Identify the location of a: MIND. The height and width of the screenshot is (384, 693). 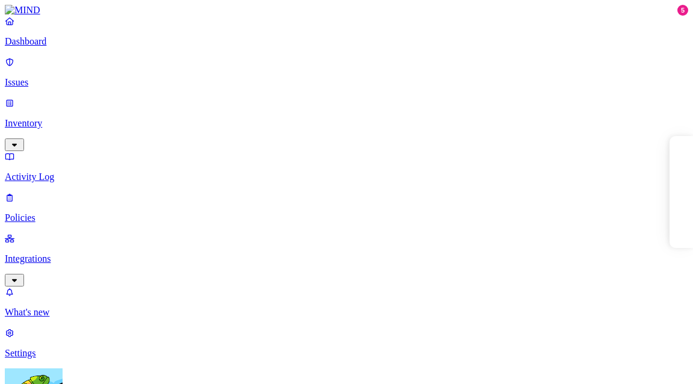
(346, 10).